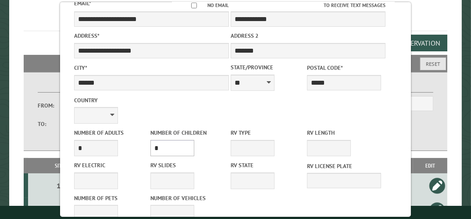 This screenshot has width=471, height=219. What do you see at coordinates (267, 165) in the screenshot?
I see `label: RV State` at bounding box center [267, 165].